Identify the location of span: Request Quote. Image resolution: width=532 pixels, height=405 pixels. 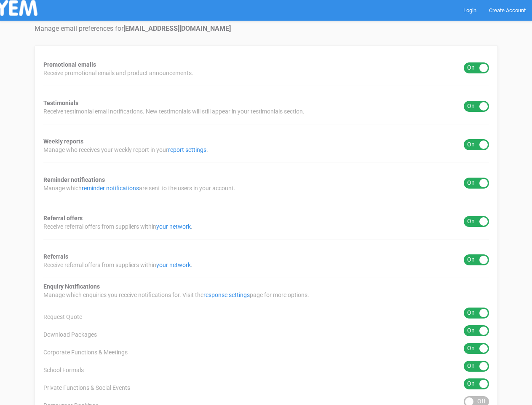
(63, 316).